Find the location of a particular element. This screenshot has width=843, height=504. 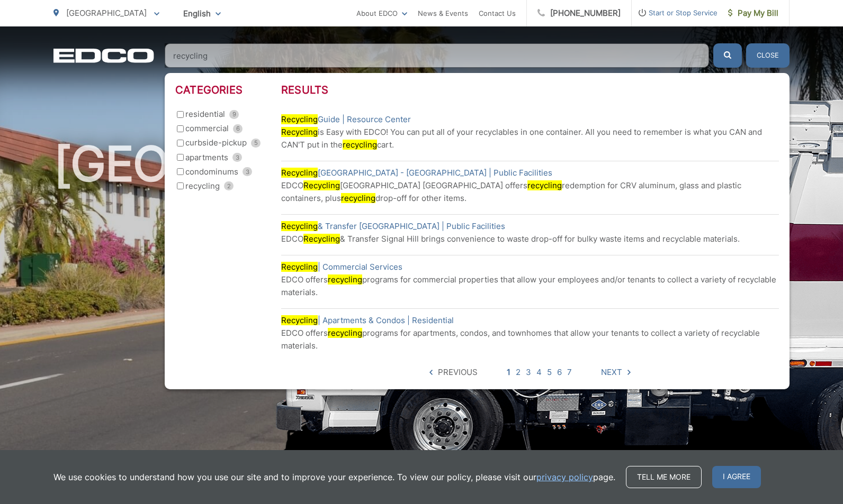

span: Next is located at coordinates (612, 372).